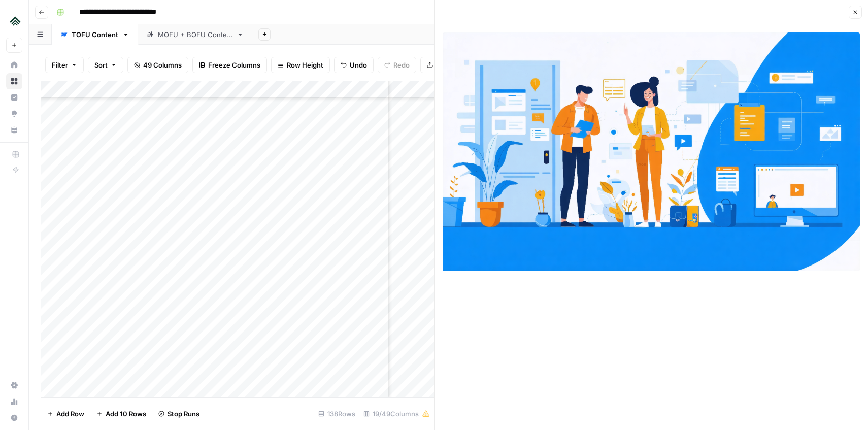 This screenshot has width=868, height=430. Describe the element at coordinates (64, 65) in the screenshot. I see `button: Filter` at that location.